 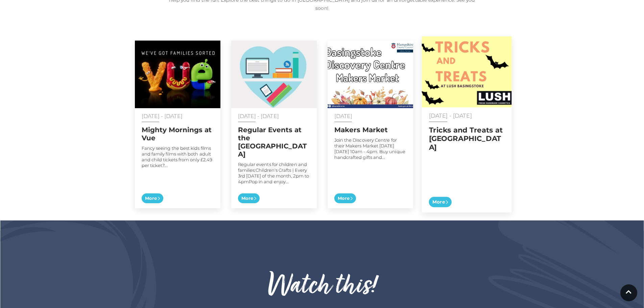 I want to click on h2: Watch this!, so click(x=322, y=286).